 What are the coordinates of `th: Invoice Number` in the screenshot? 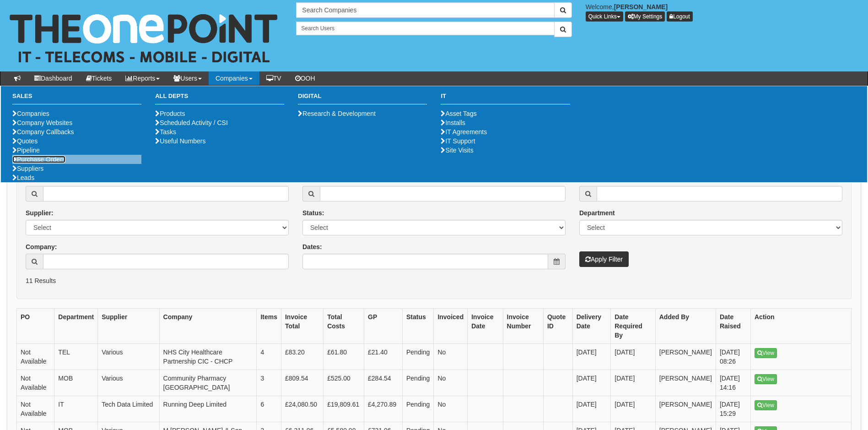 It's located at (523, 326).